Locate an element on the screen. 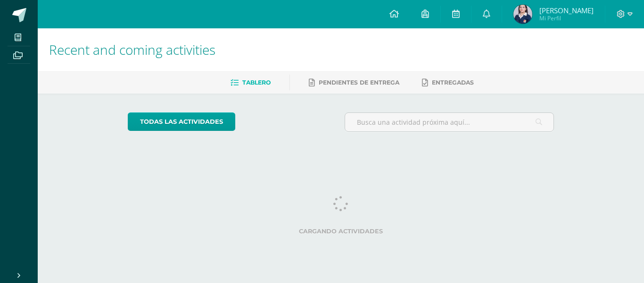 The height and width of the screenshot is (283, 644). span: Pendientes de entrega is located at coordinates (359, 82).